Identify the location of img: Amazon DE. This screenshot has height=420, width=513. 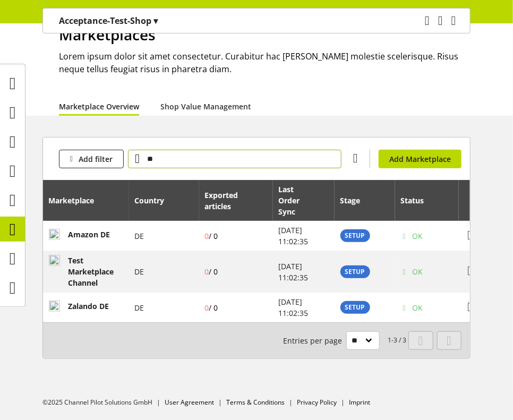
(54, 234).